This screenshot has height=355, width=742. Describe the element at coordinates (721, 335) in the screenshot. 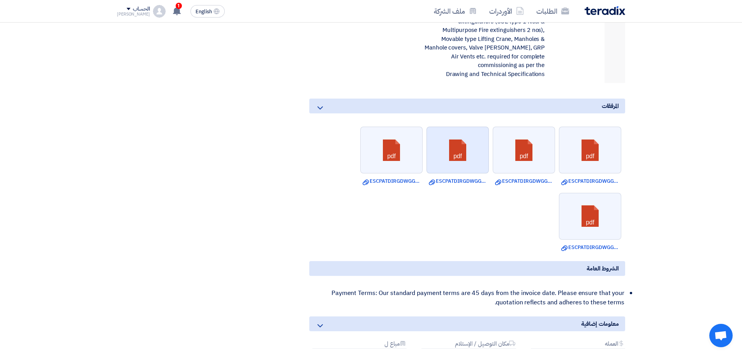

I see `a: Open chat` at that location.